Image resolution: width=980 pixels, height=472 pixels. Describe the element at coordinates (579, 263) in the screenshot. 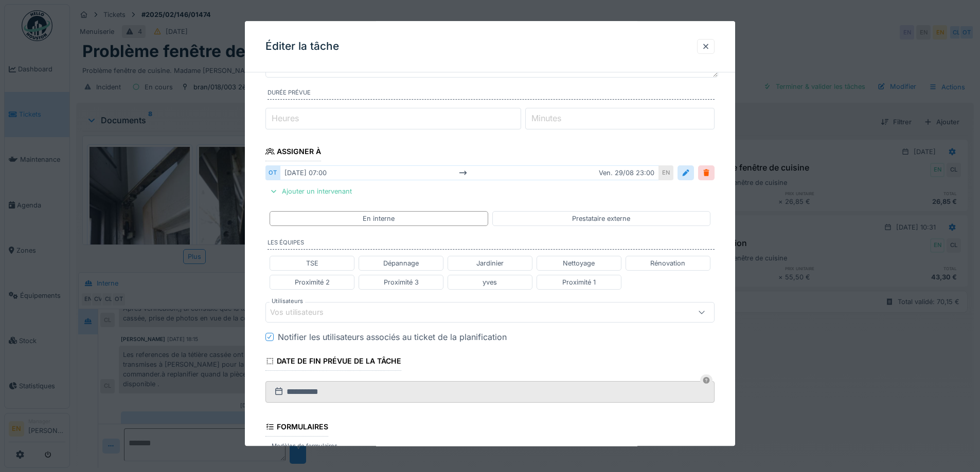

I see `div: Nettoyage` at that location.